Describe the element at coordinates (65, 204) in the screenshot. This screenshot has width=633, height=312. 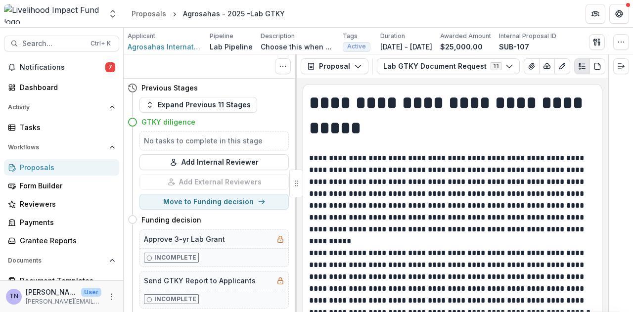
I see `div: Reviewers` at that location.